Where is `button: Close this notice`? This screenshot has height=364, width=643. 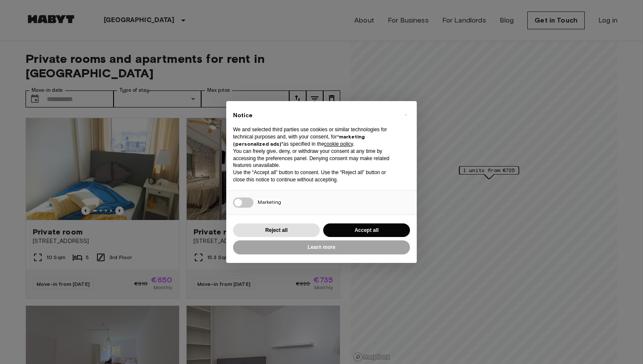 button: Close this notice is located at coordinates (406, 115).